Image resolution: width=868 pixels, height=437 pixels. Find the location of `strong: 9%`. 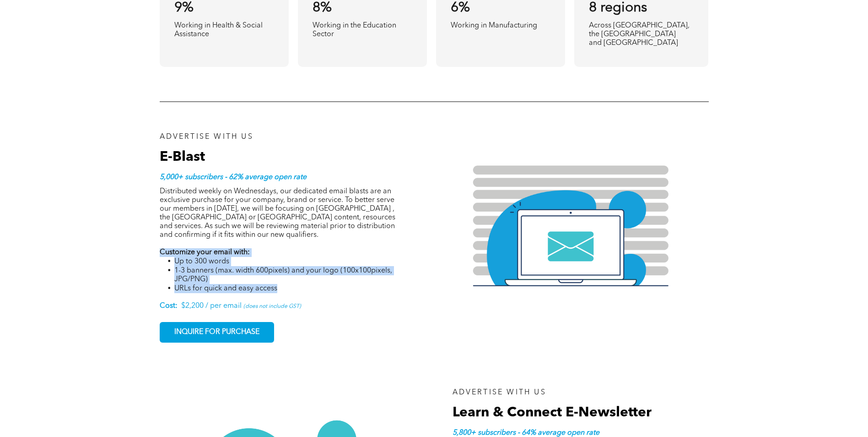

strong: 9% is located at coordinates (184, 8).